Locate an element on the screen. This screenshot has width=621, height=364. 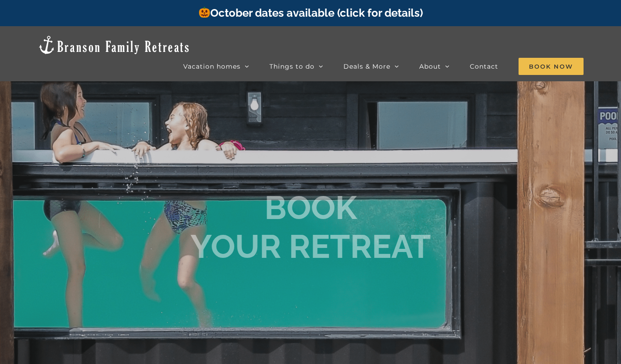
span: Deals & More is located at coordinates (367, 67).